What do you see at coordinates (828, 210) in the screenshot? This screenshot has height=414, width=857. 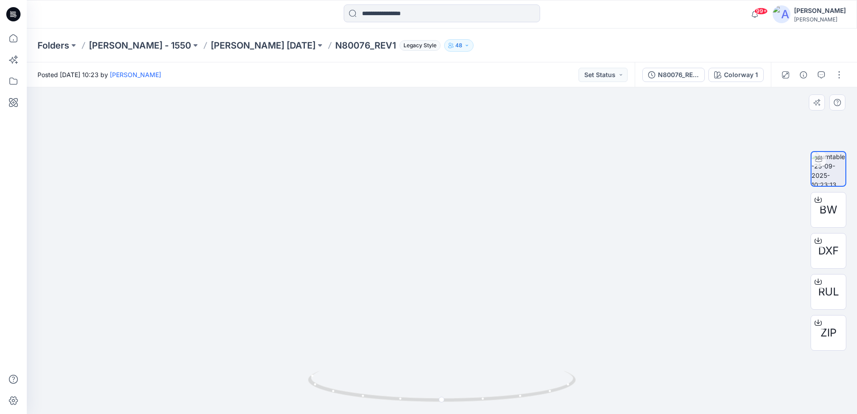 I see `span: BW` at bounding box center [828, 210].